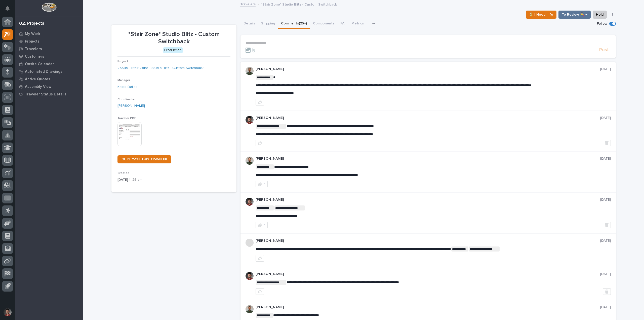 This screenshot has width=644, height=320. Describe the element at coordinates (49, 79) in the screenshot. I see `a: Active Quotes` at that location.